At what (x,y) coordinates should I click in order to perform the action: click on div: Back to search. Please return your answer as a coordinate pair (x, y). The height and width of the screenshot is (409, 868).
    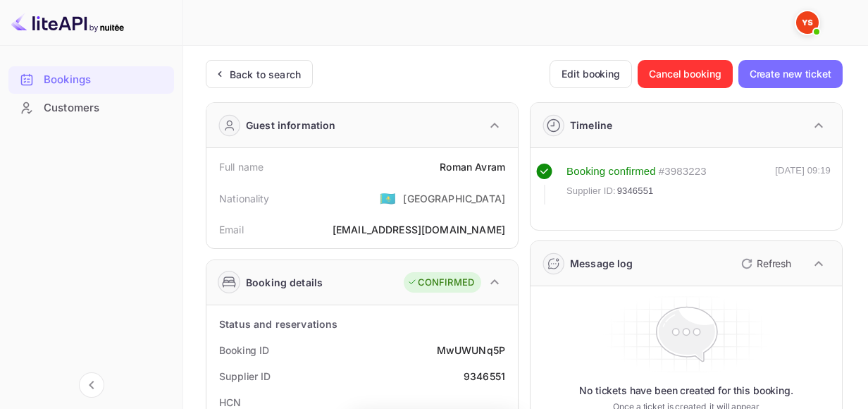
    Looking at the image, I should click on (265, 74).